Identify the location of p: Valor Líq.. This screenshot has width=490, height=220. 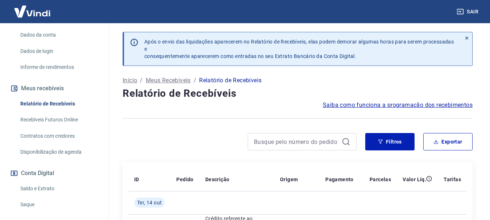
(414, 179).